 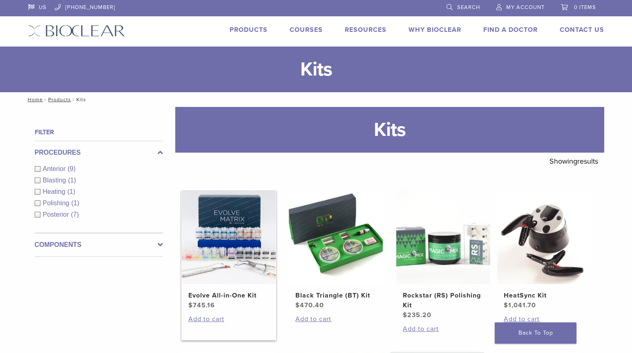 What do you see at coordinates (443, 329) in the screenshot?
I see `a: Add to cart: “Rockstar (RS) Polishing Kit”` at bounding box center [443, 329].